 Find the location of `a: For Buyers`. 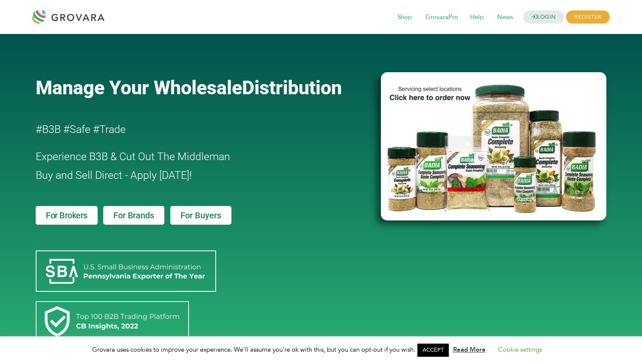

a: For Buyers is located at coordinates (201, 215).